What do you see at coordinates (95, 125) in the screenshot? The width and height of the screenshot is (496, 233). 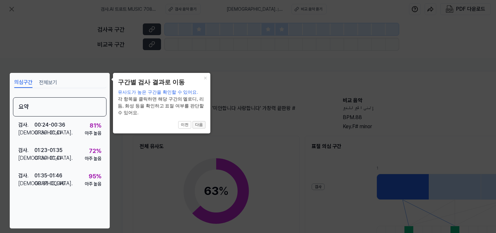 I see `div: 81 %` at bounding box center [95, 125].